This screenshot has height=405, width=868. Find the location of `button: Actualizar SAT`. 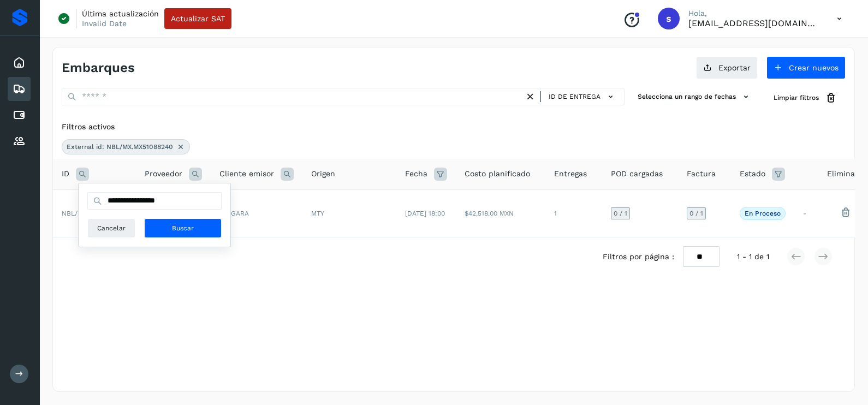

button: Actualizar SAT is located at coordinates (197, 19).